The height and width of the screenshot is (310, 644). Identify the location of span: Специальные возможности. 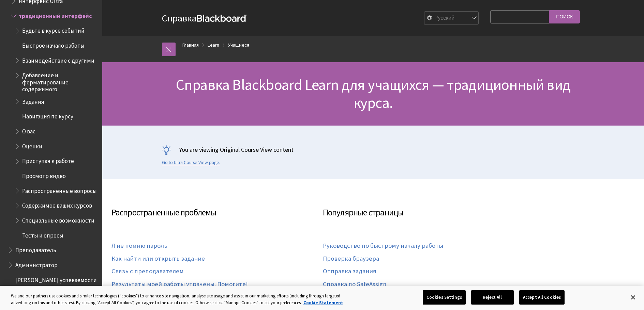
(58, 219).